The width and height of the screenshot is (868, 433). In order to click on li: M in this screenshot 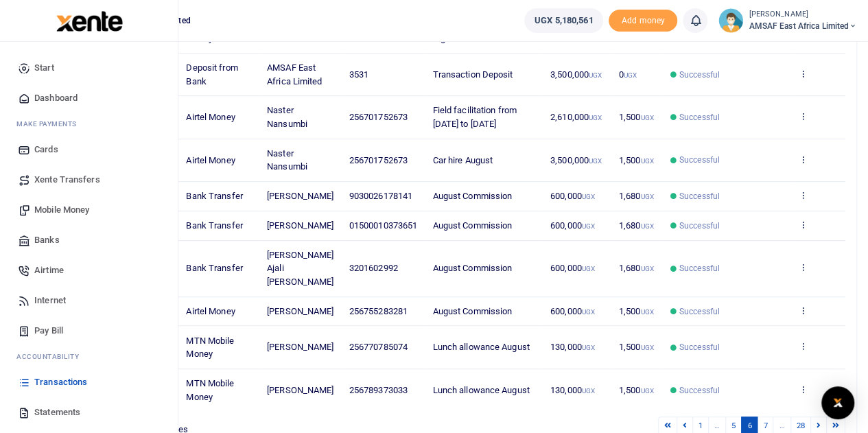, I will do `click(89, 123)`.